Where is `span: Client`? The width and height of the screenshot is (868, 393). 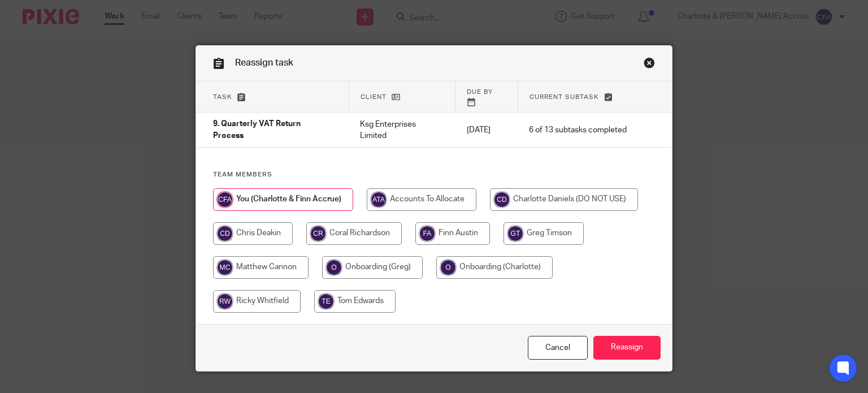
span: Client is located at coordinates (373, 97).